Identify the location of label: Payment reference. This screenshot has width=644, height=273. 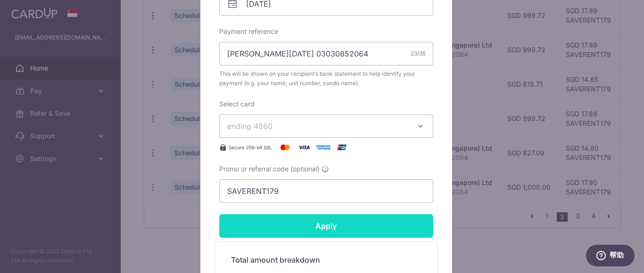
(248, 32).